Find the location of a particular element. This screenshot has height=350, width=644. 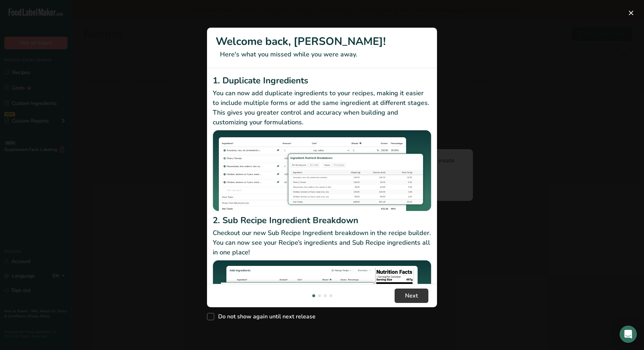

p: You can now add duplicate ingredients to your recipes, making it easier to include multiple forms... is located at coordinates (322, 108).